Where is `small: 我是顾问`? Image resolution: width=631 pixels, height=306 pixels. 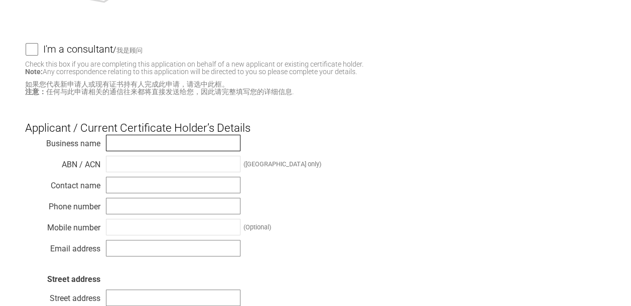
small: 我是顾问 is located at coordinates (129, 50).